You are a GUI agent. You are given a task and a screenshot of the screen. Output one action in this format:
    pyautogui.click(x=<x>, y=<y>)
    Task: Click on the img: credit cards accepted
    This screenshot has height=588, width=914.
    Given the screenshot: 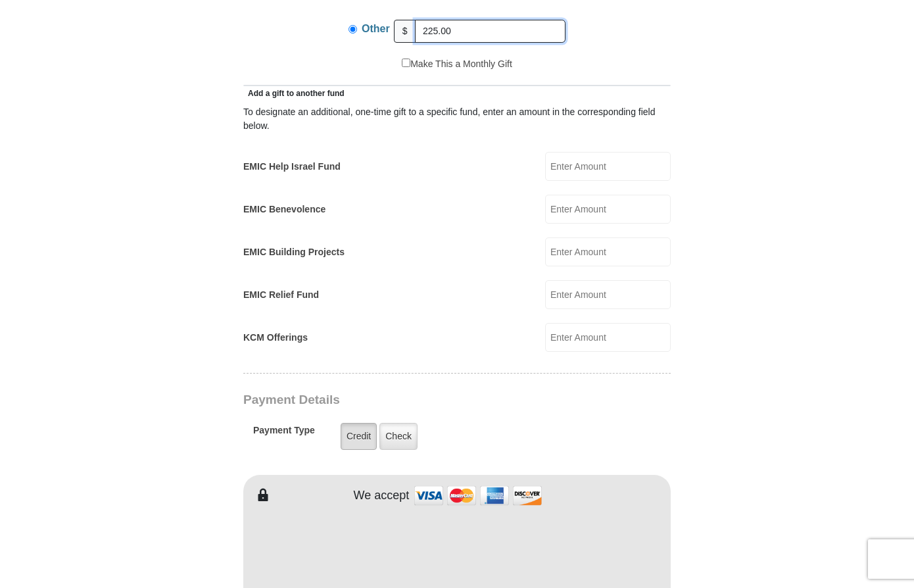 What is the action you would take?
    pyautogui.click(x=478, y=495)
    